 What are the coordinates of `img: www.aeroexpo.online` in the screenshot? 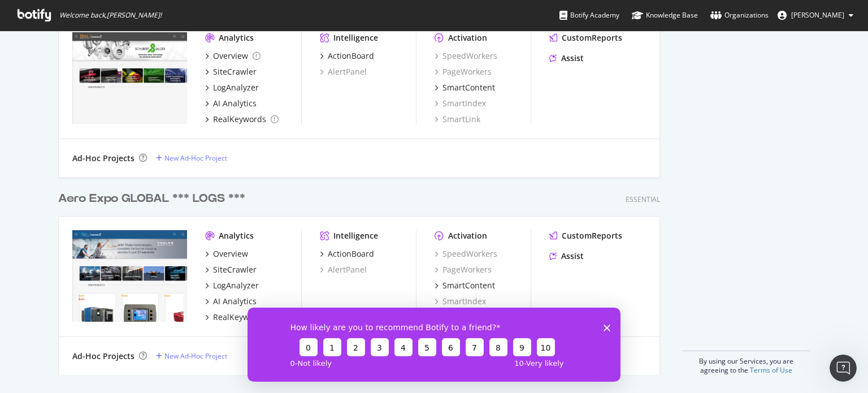 It's located at (129, 276).